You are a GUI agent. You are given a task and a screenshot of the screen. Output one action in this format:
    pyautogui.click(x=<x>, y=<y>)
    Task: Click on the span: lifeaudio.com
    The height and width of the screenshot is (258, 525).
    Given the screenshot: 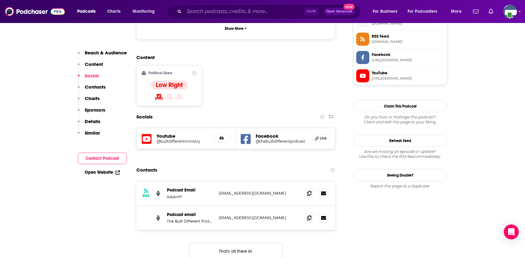 What is the action you would take?
    pyautogui.click(x=408, y=23)
    